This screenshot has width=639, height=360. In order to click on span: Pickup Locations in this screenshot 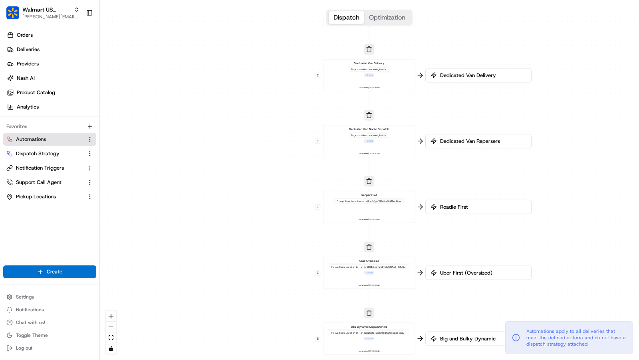, I will do `click(36, 197)`.